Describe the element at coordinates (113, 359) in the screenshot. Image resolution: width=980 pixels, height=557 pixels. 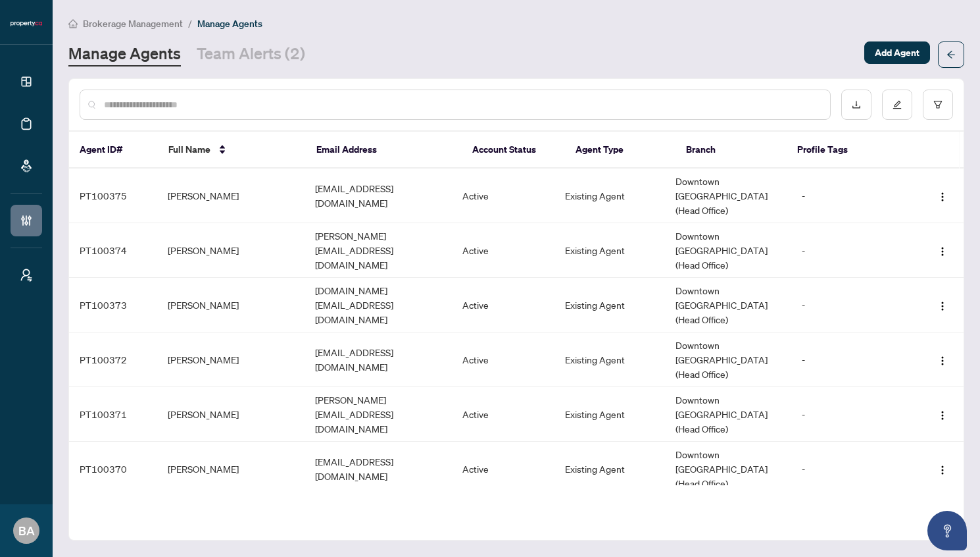
I see `td: PT100372` at that location.